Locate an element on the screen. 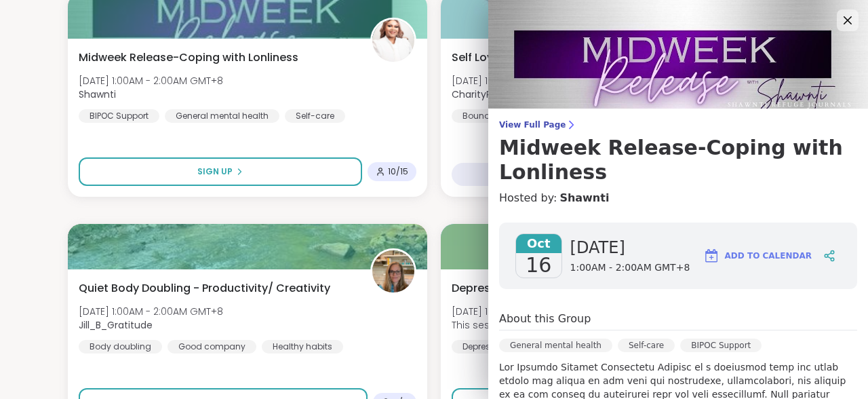  span: Depression: You are not alone is located at coordinates (533, 288).